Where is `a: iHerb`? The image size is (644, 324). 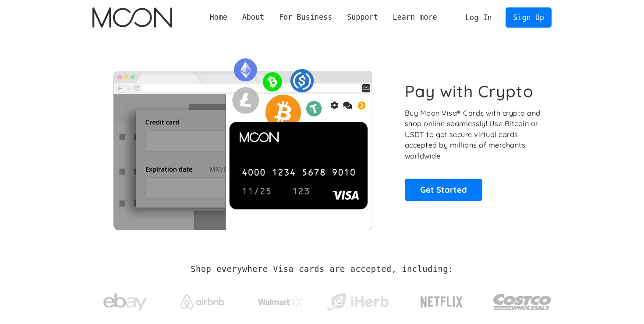 a: iHerb is located at coordinates (358, 300).